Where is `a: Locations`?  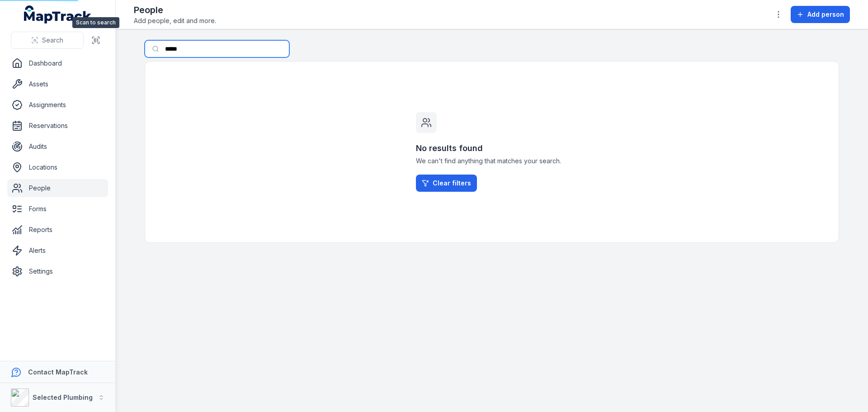 a: Locations is located at coordinates (58, 167).